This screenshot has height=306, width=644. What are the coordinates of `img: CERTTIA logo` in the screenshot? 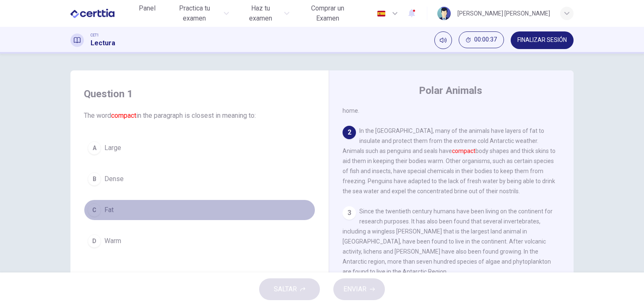 It's located at (92, 14).